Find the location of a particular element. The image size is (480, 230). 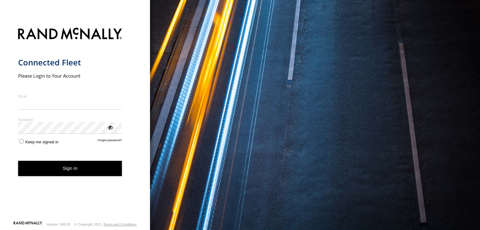

img: Rand McNally is located at coordinates (70, 34).